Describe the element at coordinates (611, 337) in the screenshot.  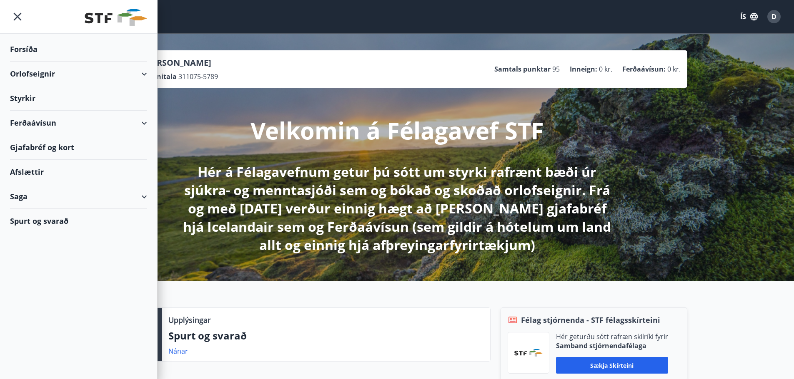
I see `p: Hér geturðu sótt rafræn skilríki fyrir` at that location.